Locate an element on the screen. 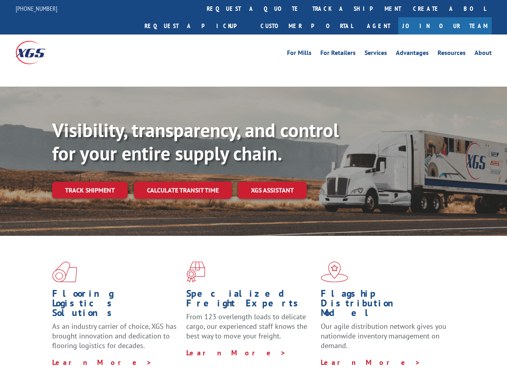 The width and height of the screenshot is (507, 385). a: Customer Portal is located at coordinates (306, 26).